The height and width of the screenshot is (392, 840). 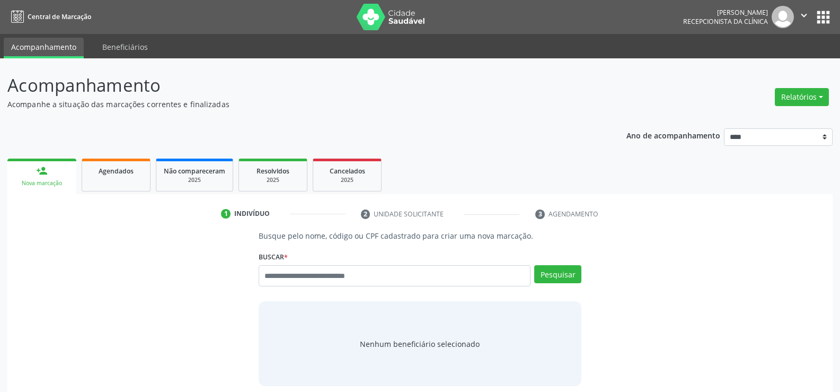 I want to click on span: Central de Marcação, so click(x=59, y=16).